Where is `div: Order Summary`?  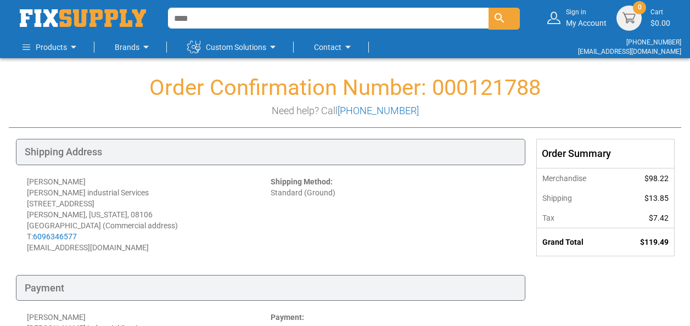
div: Order Summary is located at coordinates (606, 154).